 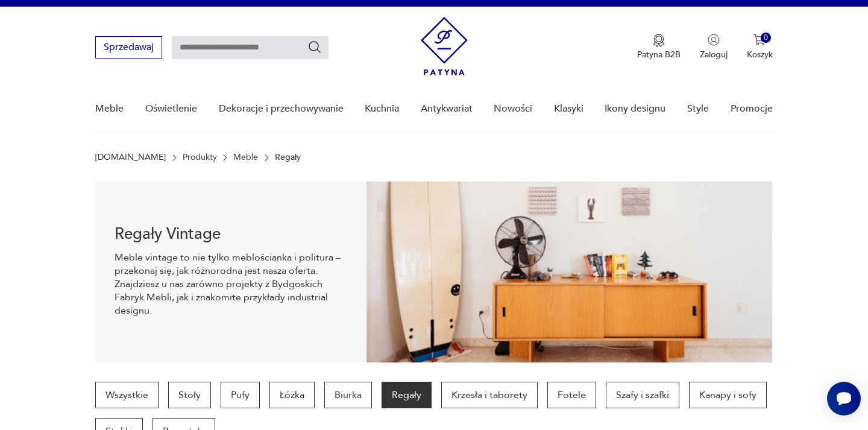 I want to click on a: Łóżka, so click(x=292, y=395).